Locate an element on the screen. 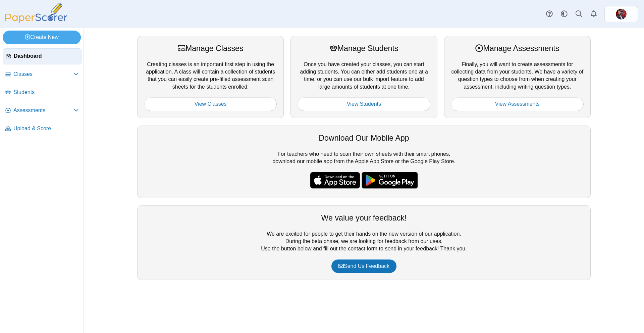 This screenshot has width=644, height=333. a: View Students is located at coordinates (364, 104).